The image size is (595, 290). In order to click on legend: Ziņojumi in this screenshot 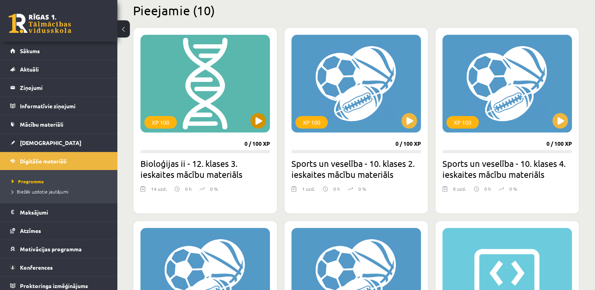, I will do `click(64, 88)`.